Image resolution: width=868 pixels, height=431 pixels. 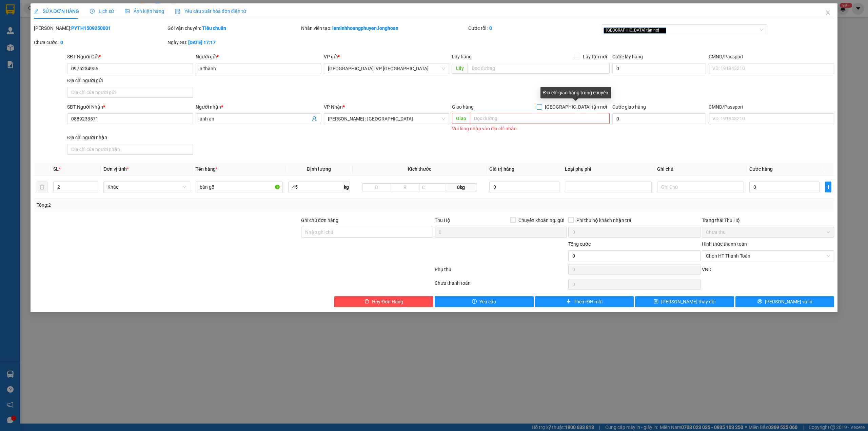 What do you see at coordinates (725, 244) in the screenshot?
I see `label: Hình thức thanh toán` at bounding box center [725, 244].